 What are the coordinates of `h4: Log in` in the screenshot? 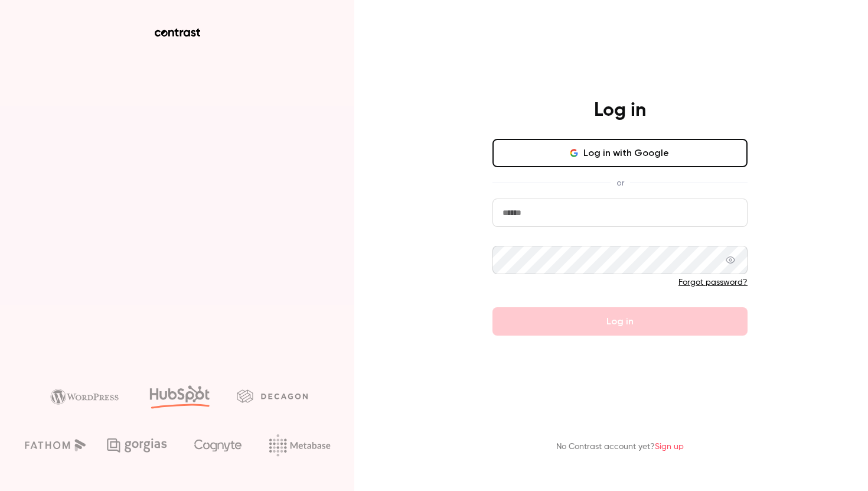 It's located at (620, 111).